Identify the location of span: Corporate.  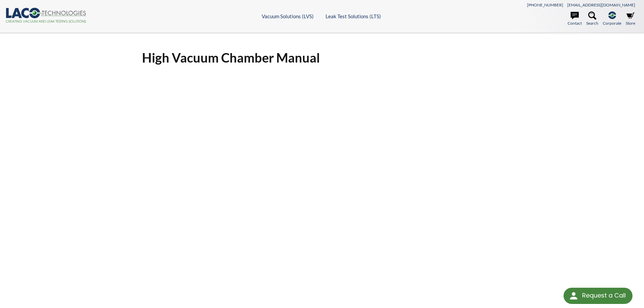
(612, 23).